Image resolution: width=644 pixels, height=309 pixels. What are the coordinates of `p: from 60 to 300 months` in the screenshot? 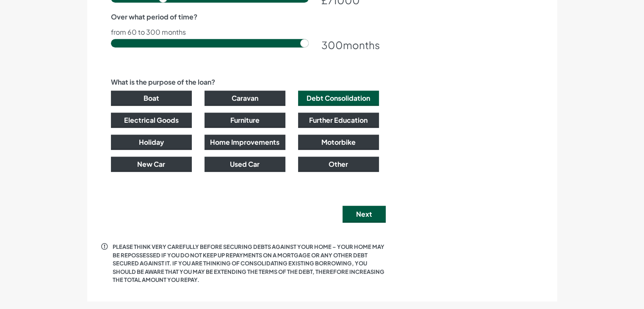 It's located at (245, 32).